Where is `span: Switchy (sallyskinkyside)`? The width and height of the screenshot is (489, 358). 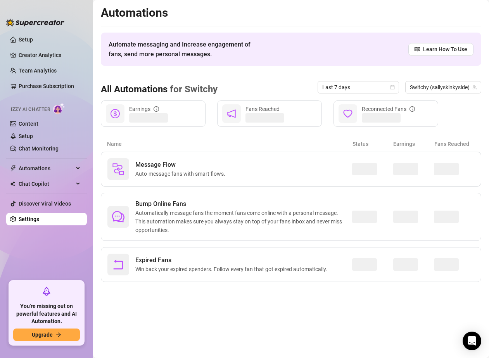 span: Switchy (sallyskinkyside) is located at coordinates (443, 87).